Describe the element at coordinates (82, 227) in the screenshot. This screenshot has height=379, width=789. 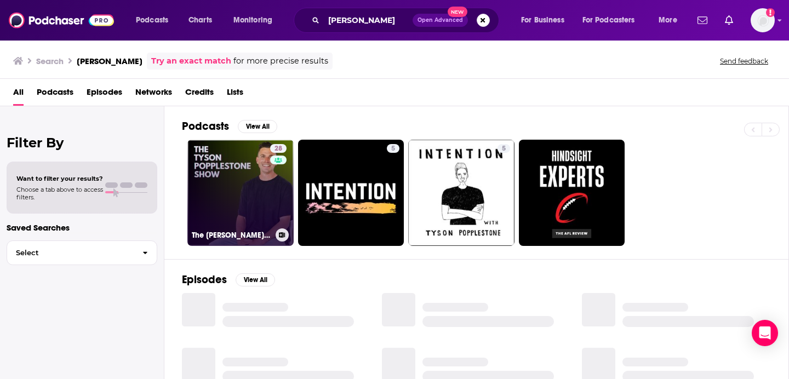
I see `p: Saved Searches` at that location.